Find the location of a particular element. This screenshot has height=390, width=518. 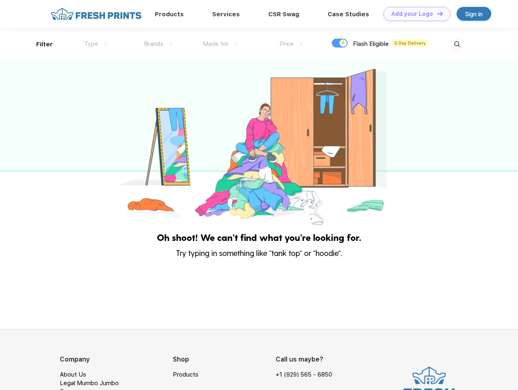

img: fo%20logo%202.webp is located at coordinates (96, 14).